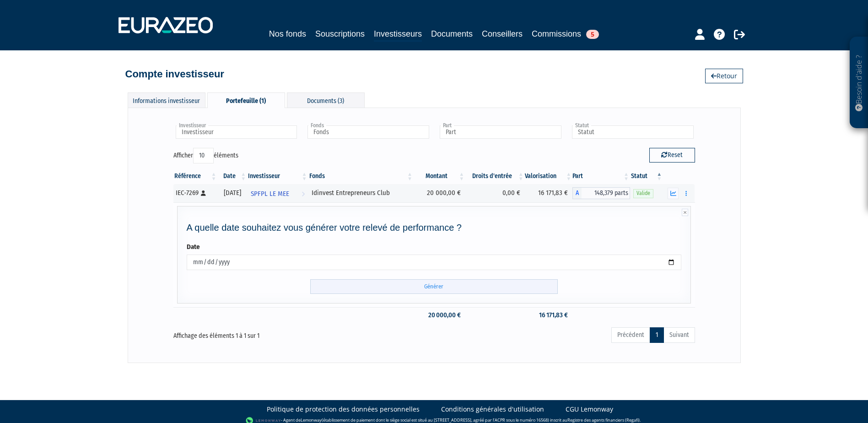 The width and height of the screenshot is (868, 423). I want to click on th: Date: activer pour trier la colonne par ordre croissant, so click(233, 176).